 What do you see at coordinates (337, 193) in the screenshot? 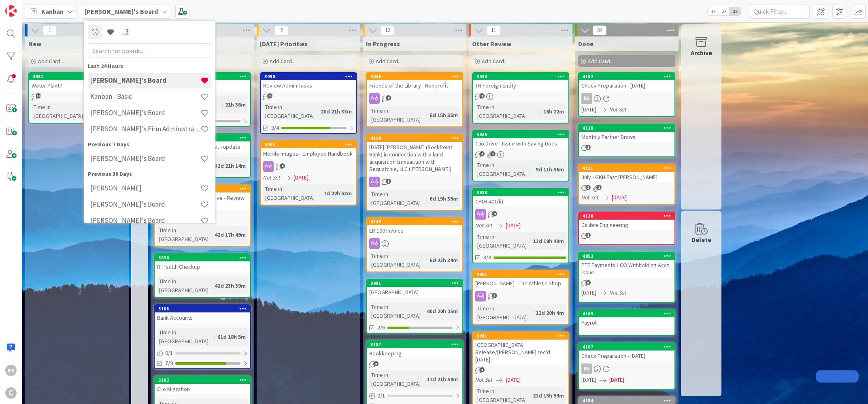
I see `div: 7d 22h 53m` at bounding box center [337, 193].